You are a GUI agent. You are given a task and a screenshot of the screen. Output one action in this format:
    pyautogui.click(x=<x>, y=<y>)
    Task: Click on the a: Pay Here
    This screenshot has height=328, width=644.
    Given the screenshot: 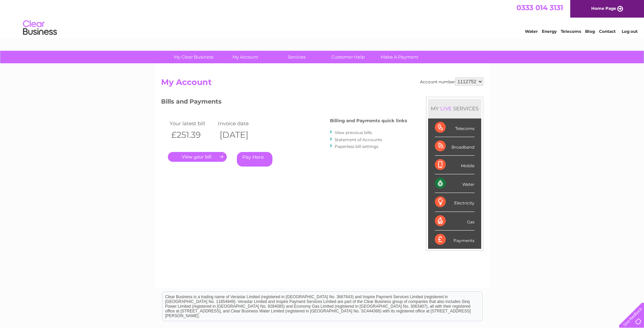 What is the action you would take?
    pyautogui.click(x=255, y=159)
    